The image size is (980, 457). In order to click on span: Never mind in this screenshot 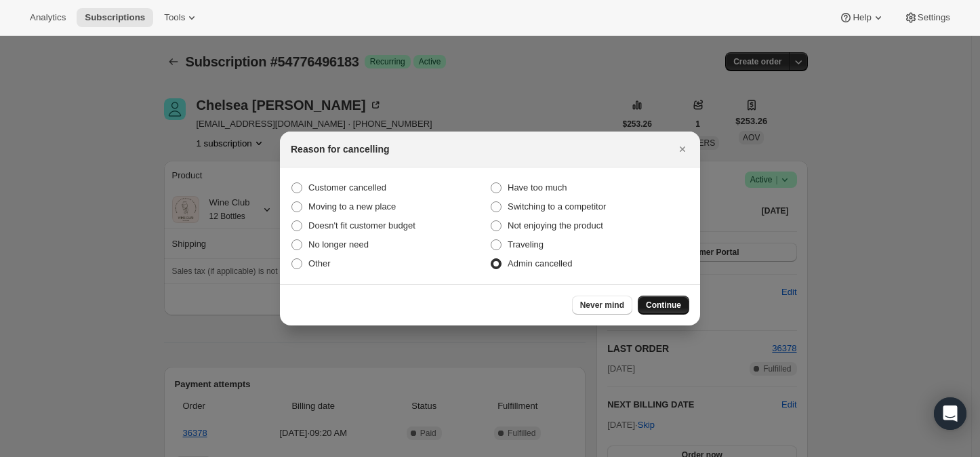, I will do `click(601, 305)`.